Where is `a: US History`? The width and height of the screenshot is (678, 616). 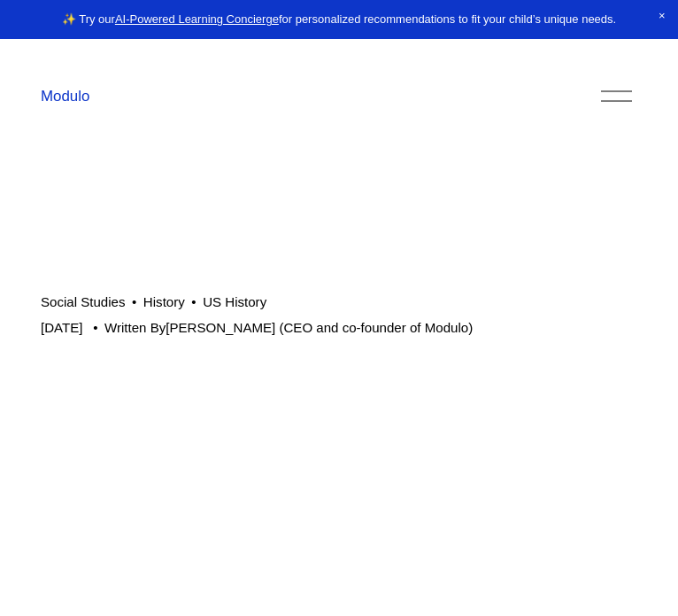
a: US History is located at coordinates (235, 301).